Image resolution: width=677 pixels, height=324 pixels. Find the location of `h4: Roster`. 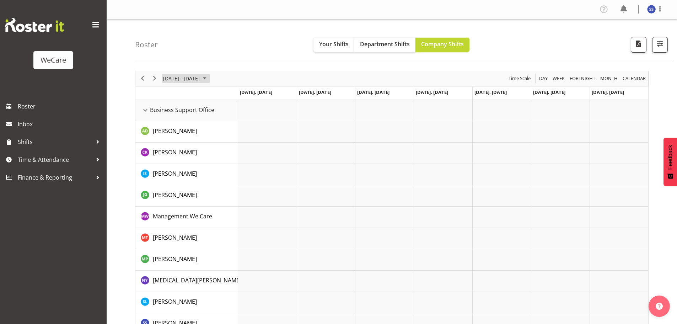

h4: Roster is located at coordinates (146, 44).